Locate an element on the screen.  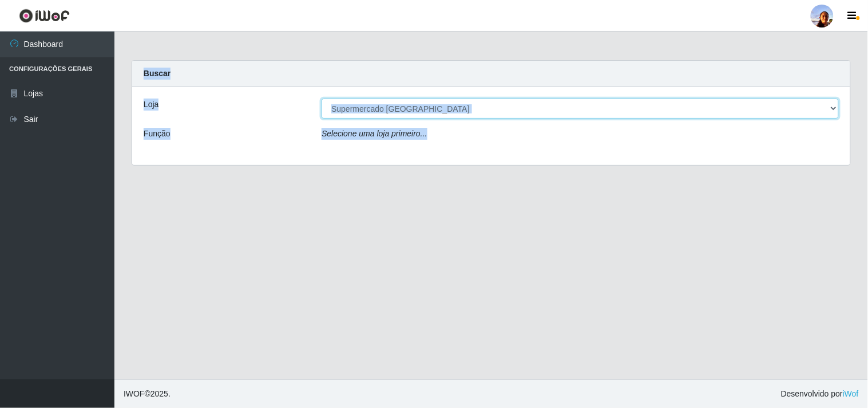
label: Loja is located at coordinates (151, 104).